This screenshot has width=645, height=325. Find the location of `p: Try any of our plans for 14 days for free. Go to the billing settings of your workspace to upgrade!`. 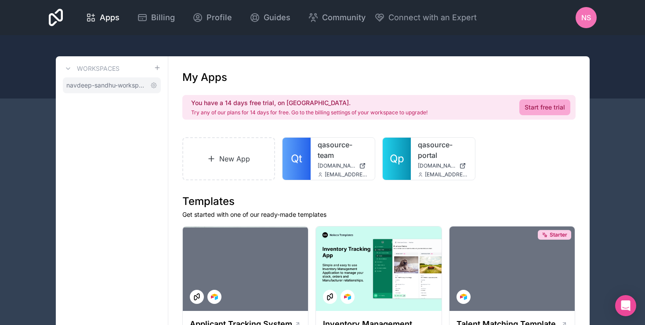

p: Try any of our plans for 14 days for free. Go to the billing settings of your workspace to upgrade! is located at coordinates (309, 112).